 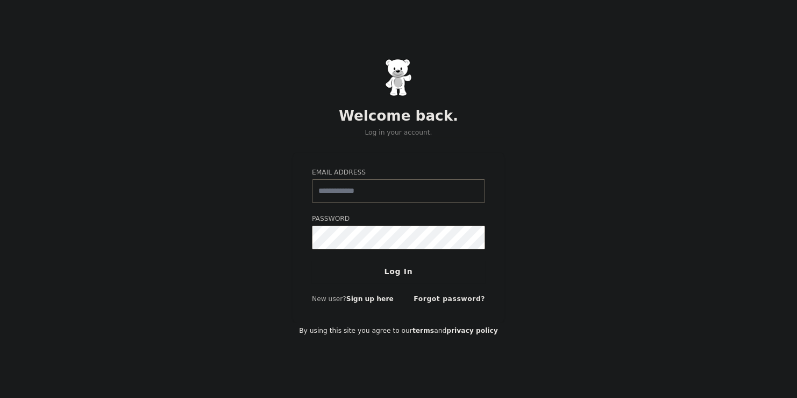 What do you see at coordinates (423, 330) in the screenshot?
I see `a: terms` at bounding box center [423, 330].